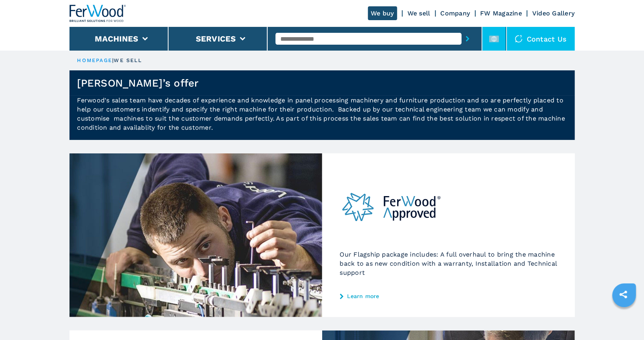 This screenshot has width=644, height=340. I want to click on img: Contact us, so click(519, 39).